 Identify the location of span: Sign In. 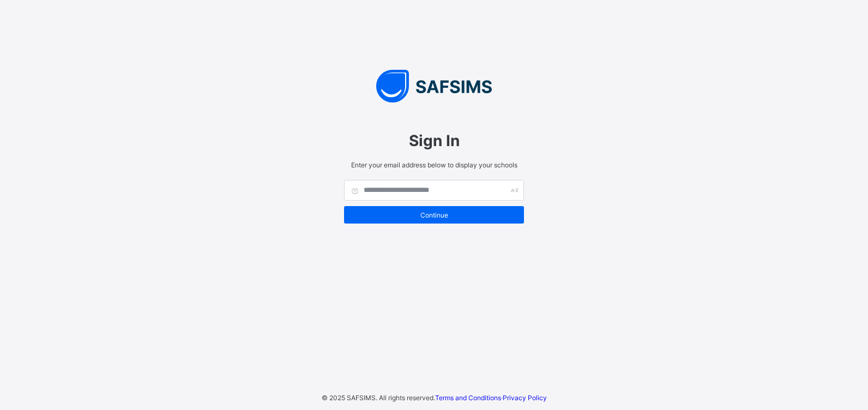
(434, 141).